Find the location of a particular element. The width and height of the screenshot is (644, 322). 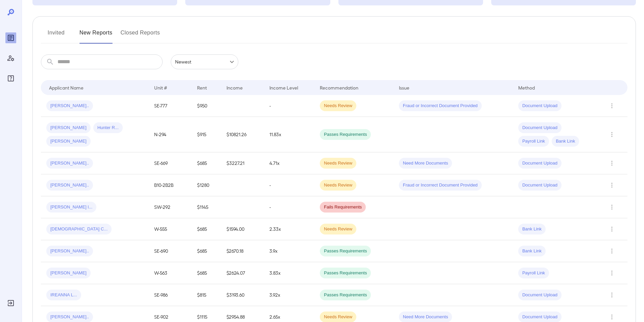

div: Income is located at coordinates (235, 87).